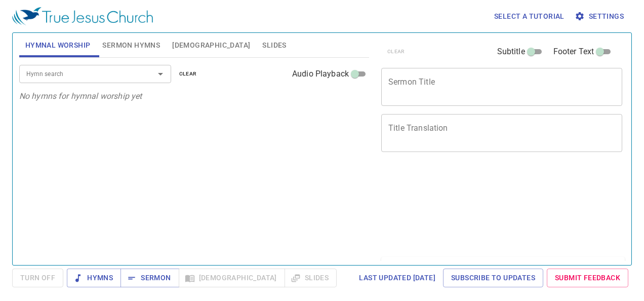 This screenshot has height=301, width=644. Describe the element at coordinates (188, 74) in the screenshot. I see `span: clear` at that location.